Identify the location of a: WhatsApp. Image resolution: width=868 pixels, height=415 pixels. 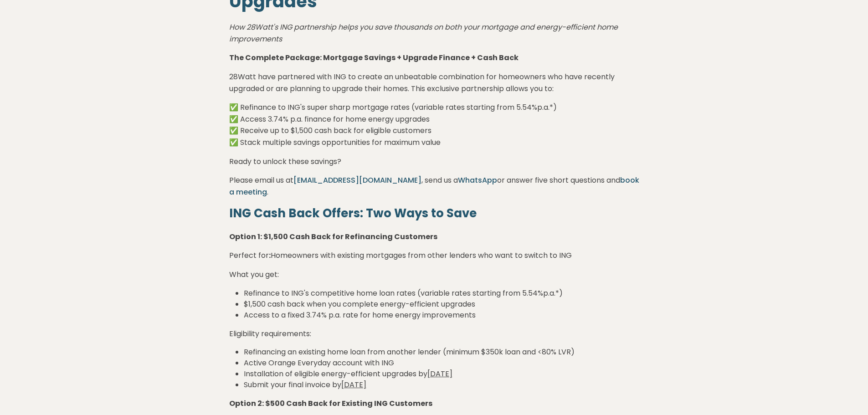
(478, 179).